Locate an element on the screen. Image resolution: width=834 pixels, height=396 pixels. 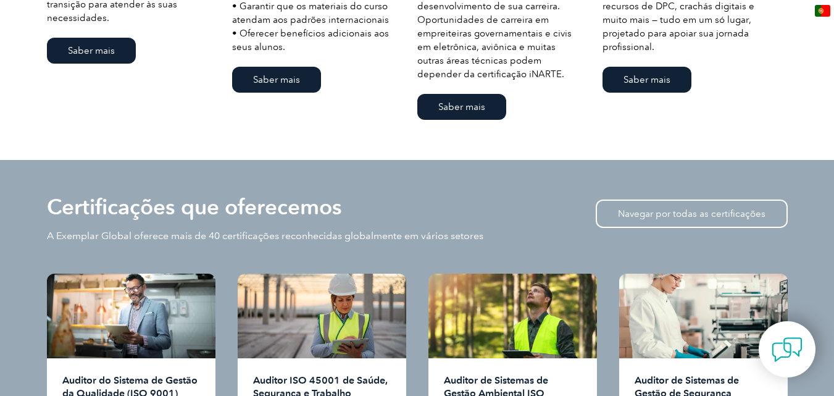
a: Navegar por todas as certificações is located at coordinates (691, 214).